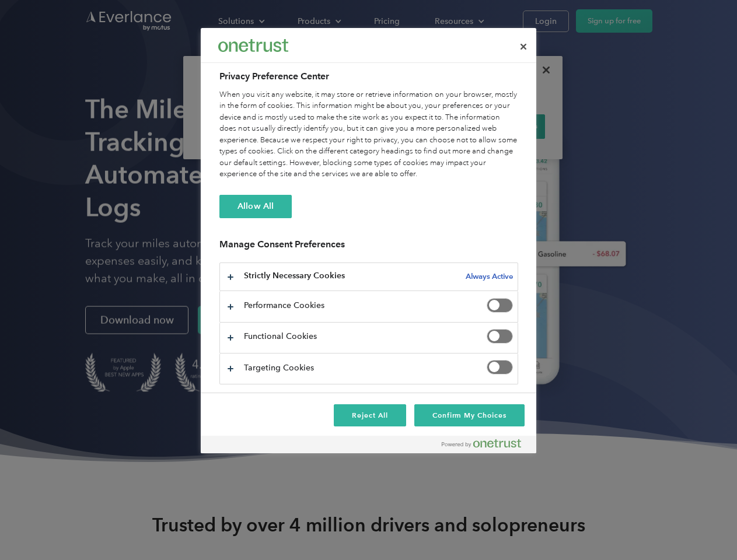  I want to click on div: Preference center, so click(368, 240).